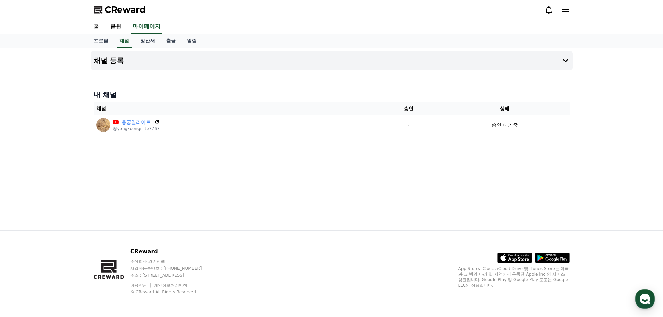 This screenshot has height=317, width=663. I want to click on a: CReward, so click(120, 10).